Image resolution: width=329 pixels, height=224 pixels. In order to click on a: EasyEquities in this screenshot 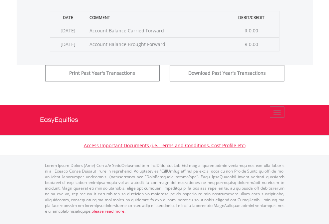, I will do `click(165, 120)`.